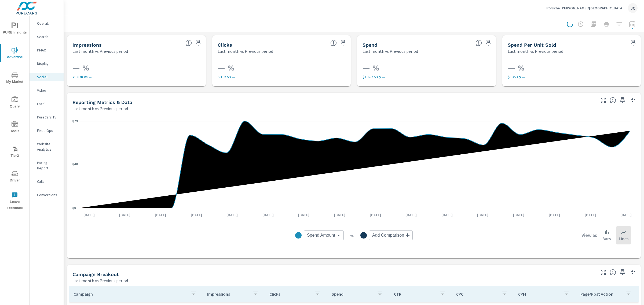 Image resolution: width=644 pixels, height=305 pixels. Describe the element at coordinates (391, 235) in the screenshot. I see `div: Add Comparison` at that location.